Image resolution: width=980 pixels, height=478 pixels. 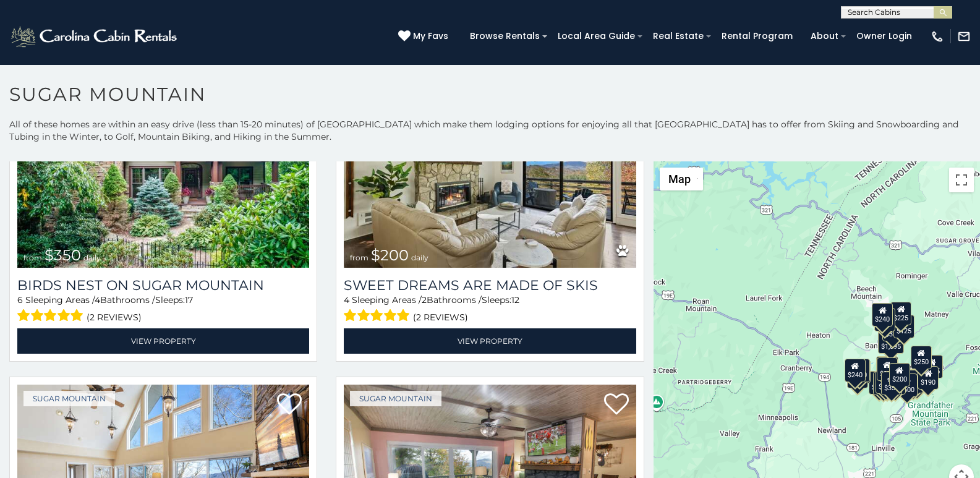 What do you see at coordinates (921, 357) in the screenshot?
I see `div: $250` at bounding box center [921, 357].